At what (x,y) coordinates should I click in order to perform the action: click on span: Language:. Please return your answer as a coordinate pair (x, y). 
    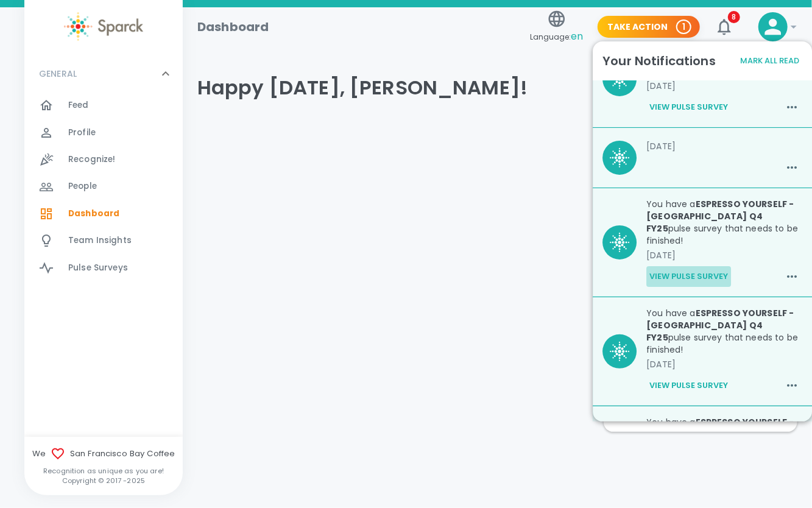
    Looking at the image, I should click on (556, 37).